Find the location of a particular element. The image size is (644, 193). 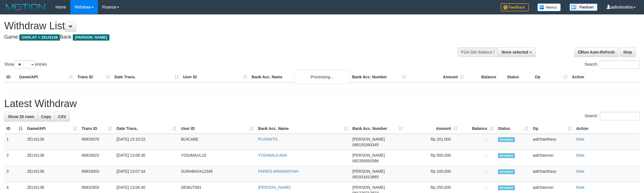

a: Show 25 rows is located at coordinates (21, 117).